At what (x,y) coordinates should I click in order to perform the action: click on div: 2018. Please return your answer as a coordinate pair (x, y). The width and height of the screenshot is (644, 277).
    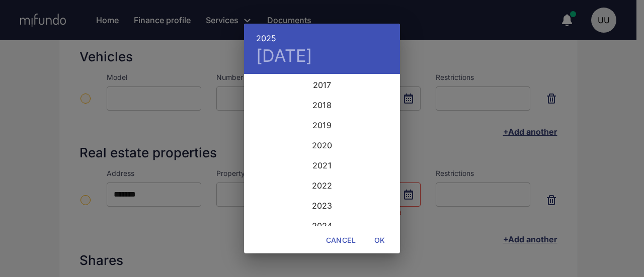
    Looking at the image, I should click on (322, 105).